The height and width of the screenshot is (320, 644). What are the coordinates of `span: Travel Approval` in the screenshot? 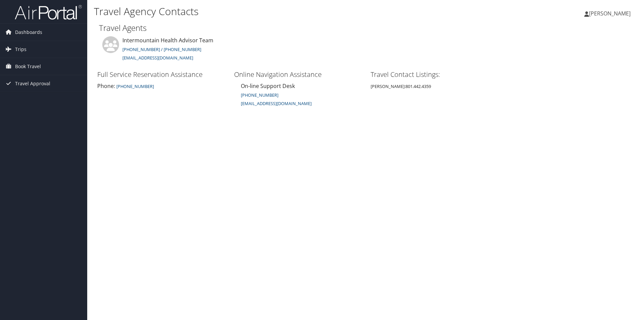 It's located at (33, 84).